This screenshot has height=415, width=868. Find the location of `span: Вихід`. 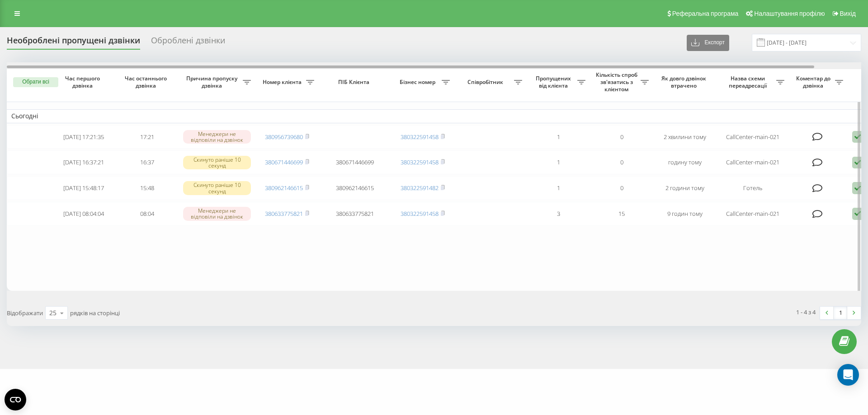

span: Вихід is located at coordinates (847, 14).